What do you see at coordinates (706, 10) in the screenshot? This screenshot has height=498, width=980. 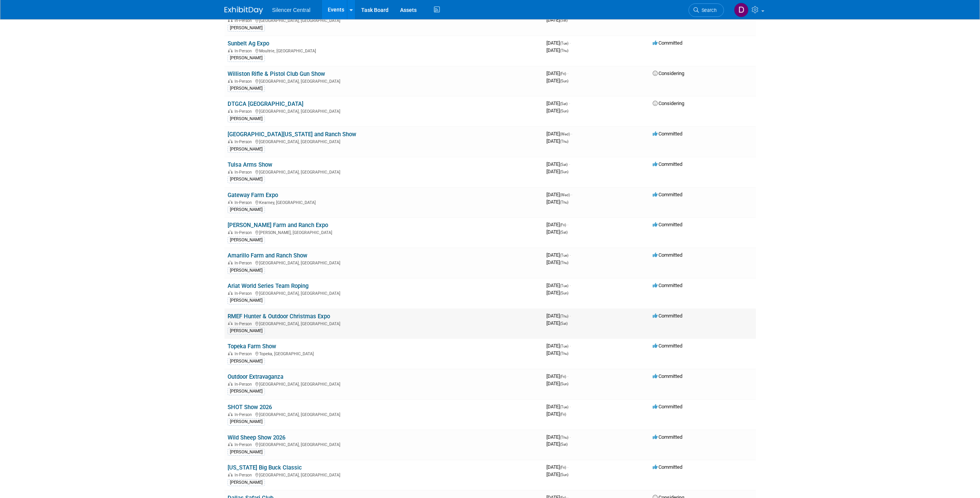 I see `a: Search` at bounding box center [706, 10].